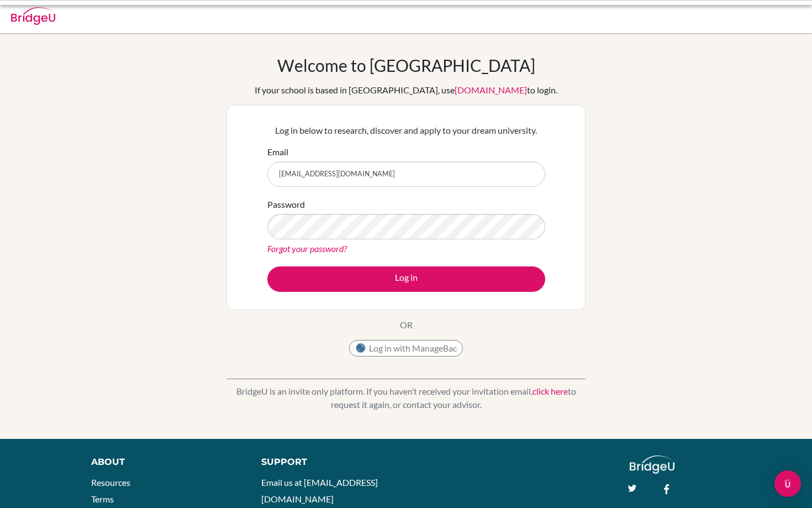 This screenshot has width=812, height=508. What do you see at coordinates (163, 462) in the screenshot?
I see `div: About` at bounding box center [163, 462].